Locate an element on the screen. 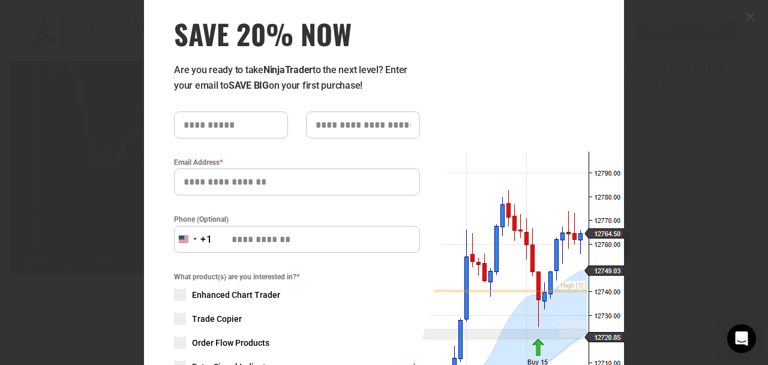 The width and height of the screenshot is (768, 365). div: Open Intercom Messenger is located at coordinates (742, 339).